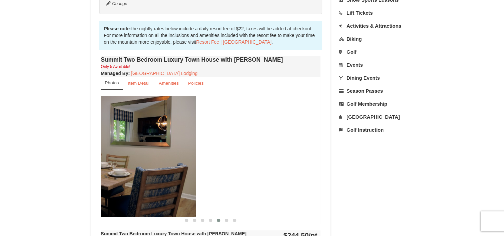 This screenshot has height=236, width=504. Describe the element at coordinates (112, 83) in the screenshot. I see `small: Photos` at that location.